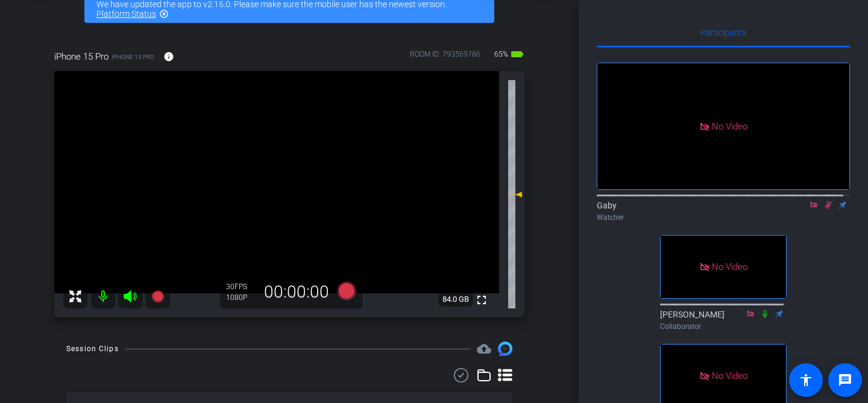 Image resolution: width=868 pixels, height=403 pixels. Describe the element at coordinates (296, 292) in the screenshot. I see `div: 00:00:00` at that location.